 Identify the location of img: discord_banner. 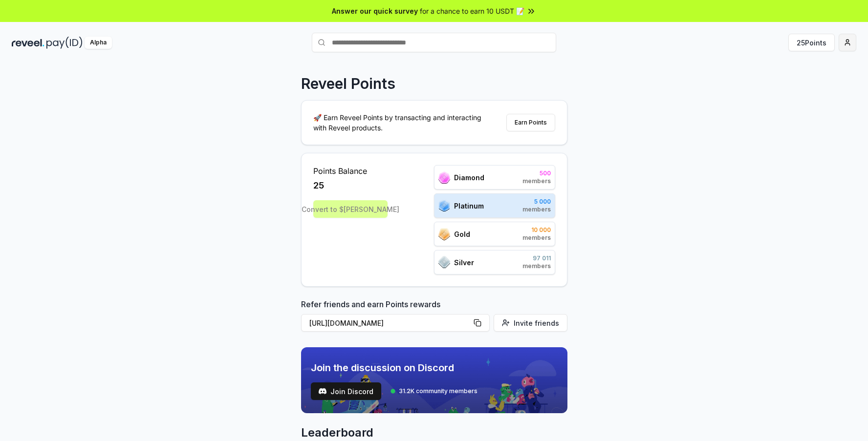
(434, 380).